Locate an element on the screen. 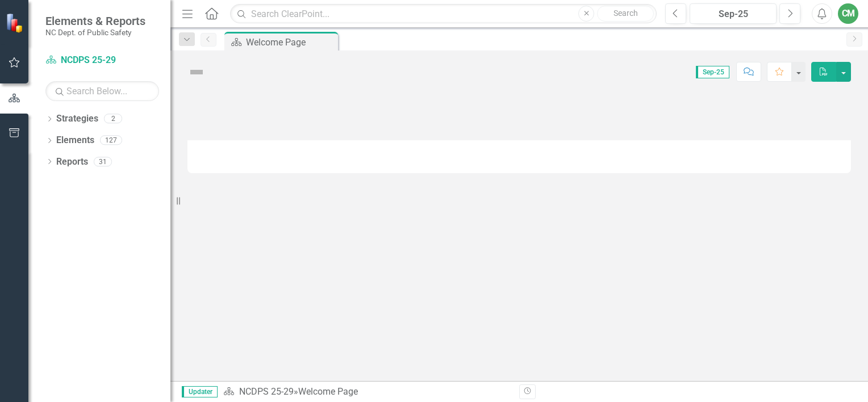 This screenshot has width=868, height=402. div: 31 is located at coordinates (103, 161).